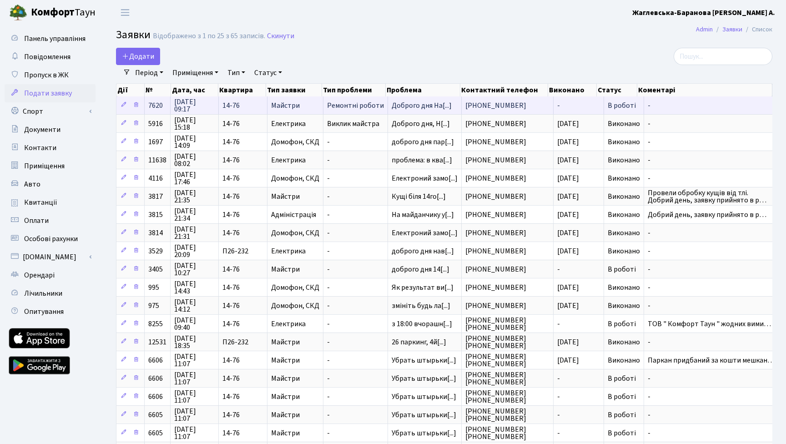  I want to click on span: Електроний замо[...], so click(424, 233).